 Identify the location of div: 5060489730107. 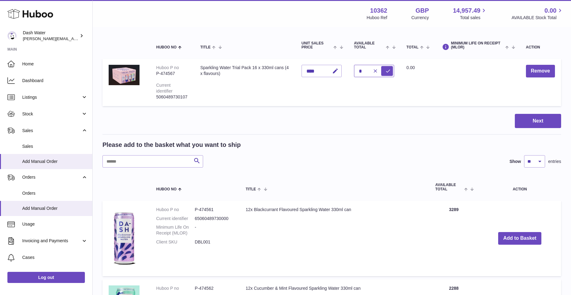
(172, 97).